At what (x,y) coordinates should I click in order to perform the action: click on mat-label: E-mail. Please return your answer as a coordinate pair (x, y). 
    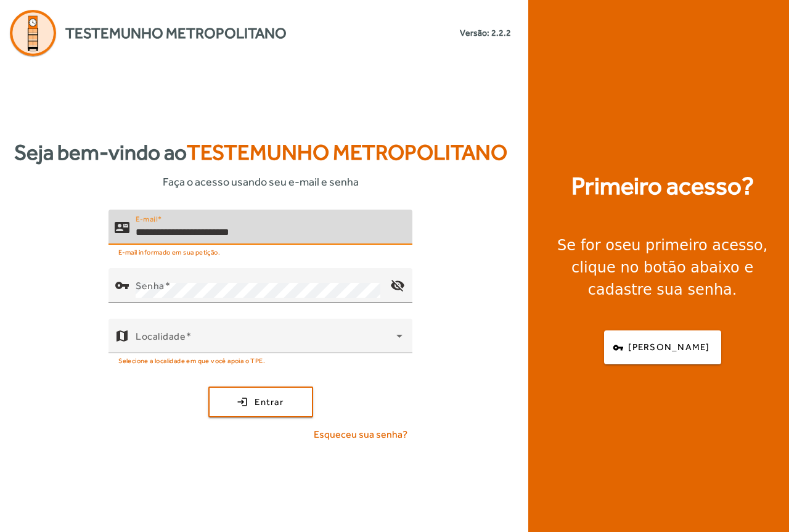
    Looking at the image, I should click on (146, 218).